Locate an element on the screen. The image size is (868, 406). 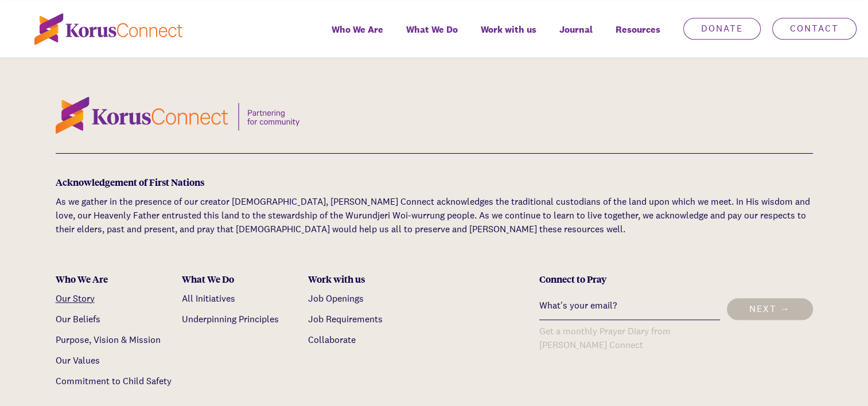
a: Journal is located at coordinates (576, 36).